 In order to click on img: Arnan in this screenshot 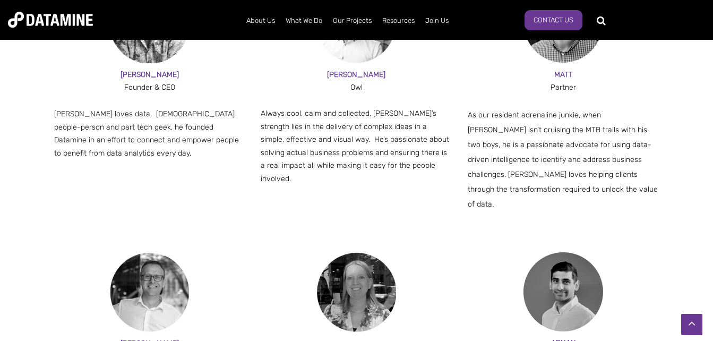, I will do `click(564, 292)`.